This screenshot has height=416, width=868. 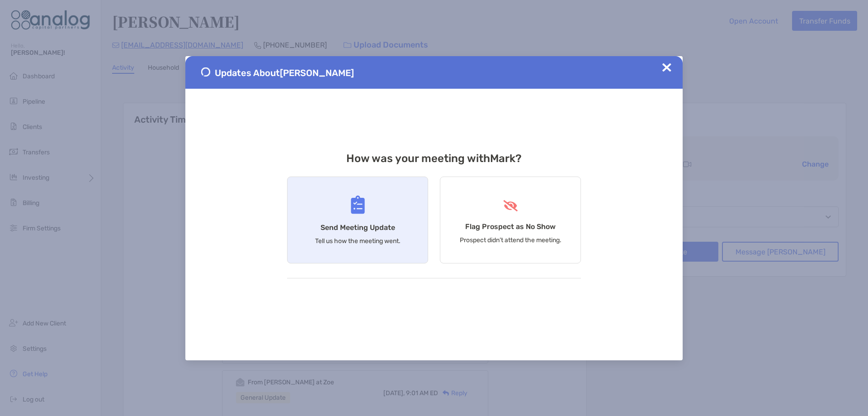 I want to click on img: Send Meeting Update 1, so click(x=205, y=72).